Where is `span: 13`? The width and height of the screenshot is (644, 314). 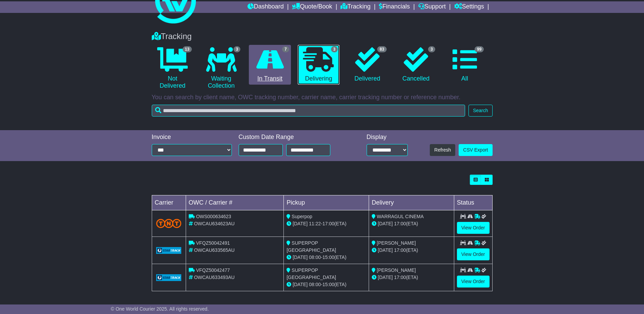 span: 13 is located at coordinates (187, 49).